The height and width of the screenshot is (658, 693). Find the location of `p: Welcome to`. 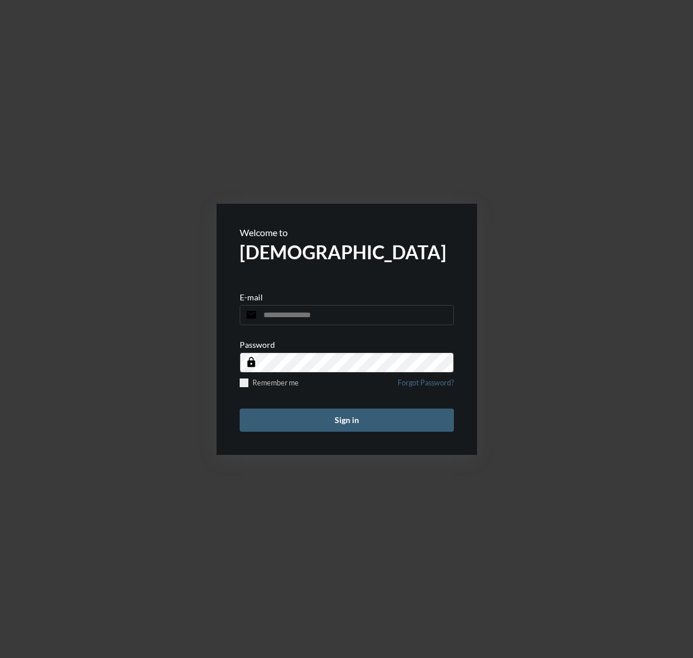

p: Welcome to is located at coordinates (347, 232).